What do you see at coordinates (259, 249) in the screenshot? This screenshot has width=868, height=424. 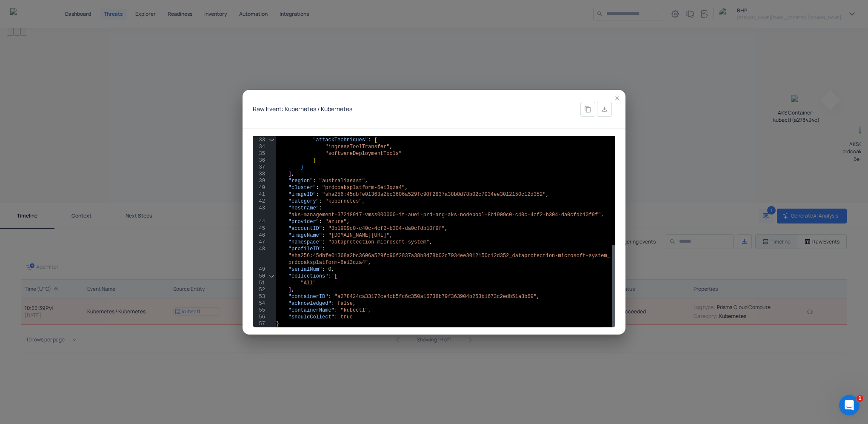 I see `div: 48` at bounding box center [259, 249].